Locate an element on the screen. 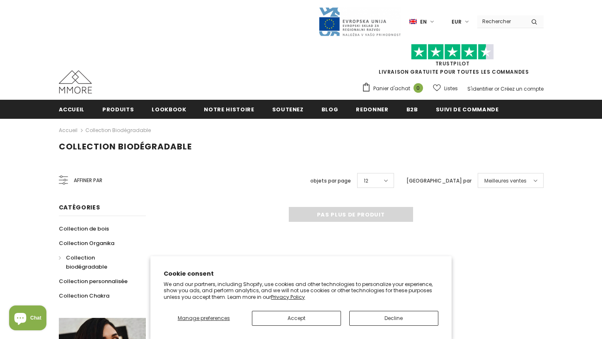  span: Suivi de commande is located at coordinates (467, 109).